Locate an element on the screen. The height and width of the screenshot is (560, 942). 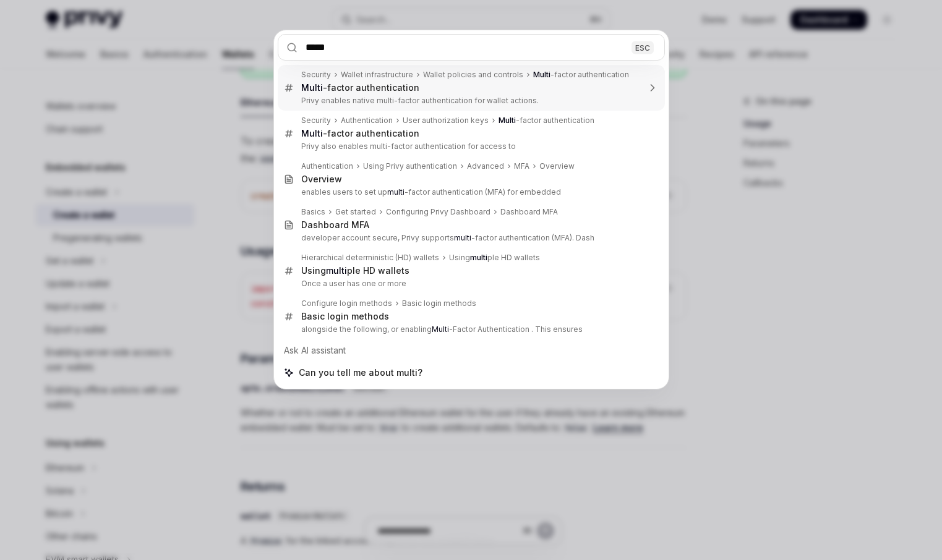
p: alongside the following, or enabling -Factor Authentication . This ensures is located at coordinates (470, 330).